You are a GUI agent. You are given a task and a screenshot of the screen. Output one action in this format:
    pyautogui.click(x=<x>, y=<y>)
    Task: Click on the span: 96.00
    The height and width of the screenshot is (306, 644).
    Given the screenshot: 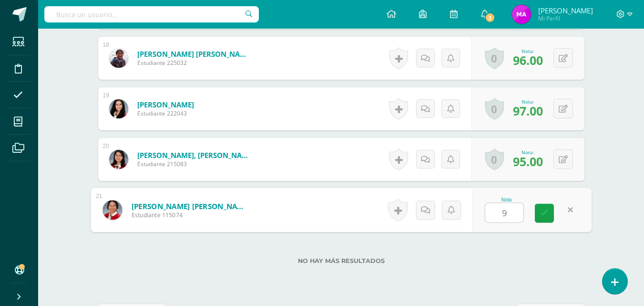 What is the action you would take?
    pyautogui.click(x=528, y=60)
    